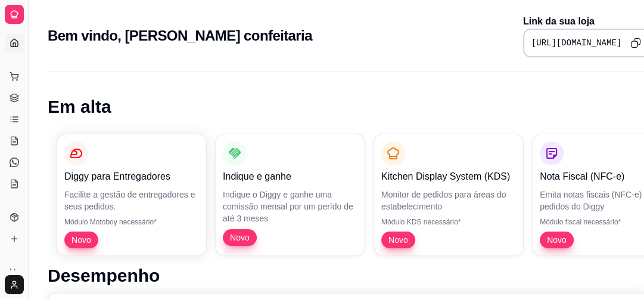  What do you see at coordinates (449, 194) in the screenshot?
I see `button: Kitchen Display System (KDS)Monitor de pedidos para áreas do estabelecimentoMódulo KDS necessário...` at bounding box center [449, 194].